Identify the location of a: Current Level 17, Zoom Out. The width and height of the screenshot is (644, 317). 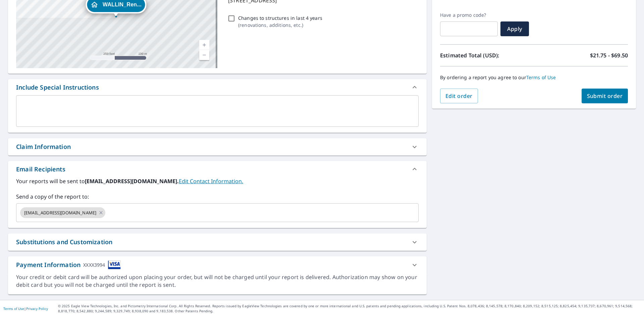
(204, 55).